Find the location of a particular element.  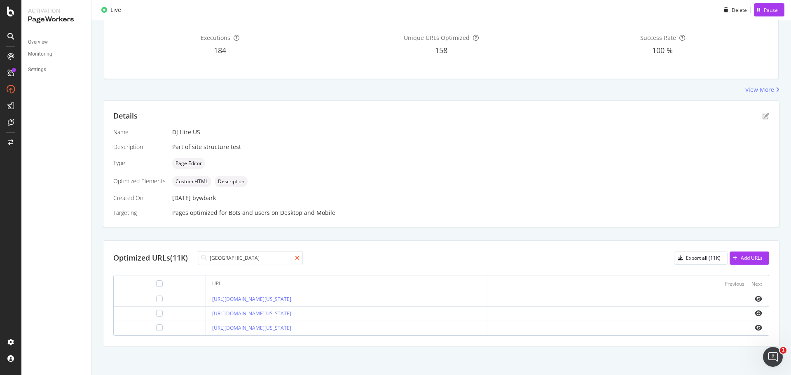

div: View More is located at coordinates (760, 90).